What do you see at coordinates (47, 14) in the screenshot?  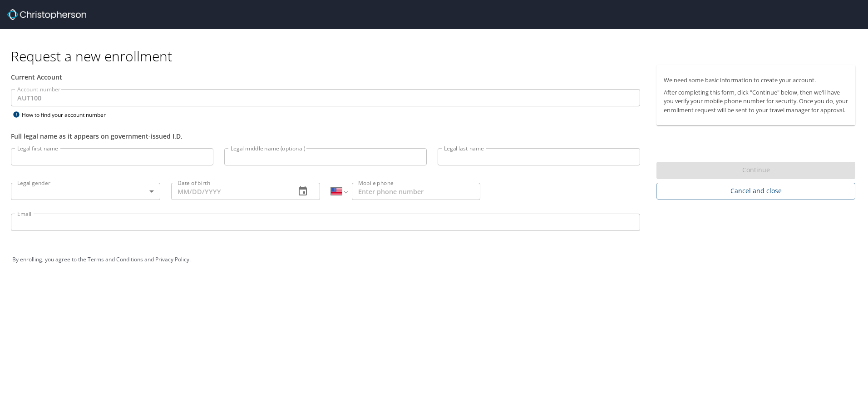 I see `img: cbt logo` at bounding box center [47, 14].